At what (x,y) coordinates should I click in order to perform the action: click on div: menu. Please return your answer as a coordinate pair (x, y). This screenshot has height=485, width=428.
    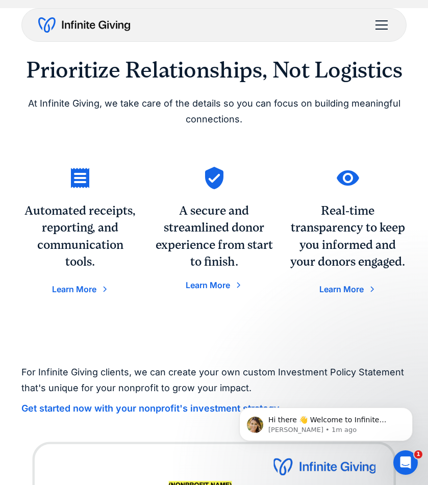
    Looking at the image, I should click on (380, 25).